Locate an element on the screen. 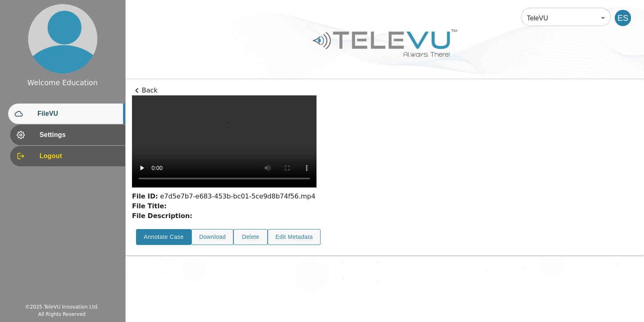 This screenshot has height=322, width=644. button: Delete is located at coordinates (250, 237).